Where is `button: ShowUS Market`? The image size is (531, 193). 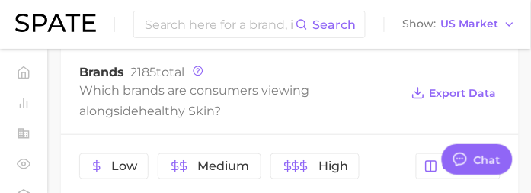 button: ShowUS Market is located at coordinates (460, 24).